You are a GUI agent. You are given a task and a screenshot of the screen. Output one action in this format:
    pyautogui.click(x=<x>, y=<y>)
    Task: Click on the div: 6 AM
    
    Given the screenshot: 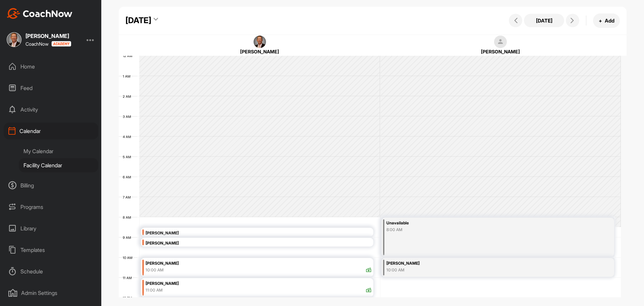 What is the action you would take?
    pyautogui.click(x=128, y=177)
    